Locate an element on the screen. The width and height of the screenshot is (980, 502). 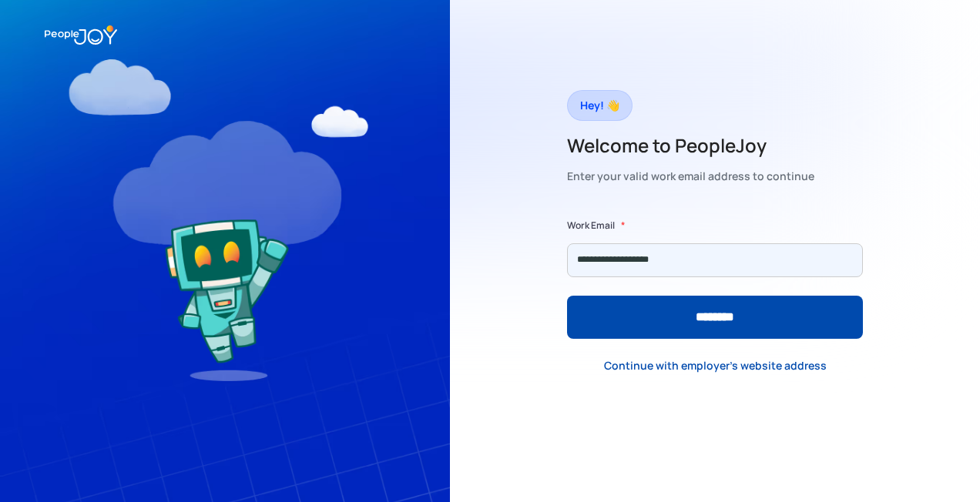
a: Continue with employer's website address is located at coordinates (714, 366).